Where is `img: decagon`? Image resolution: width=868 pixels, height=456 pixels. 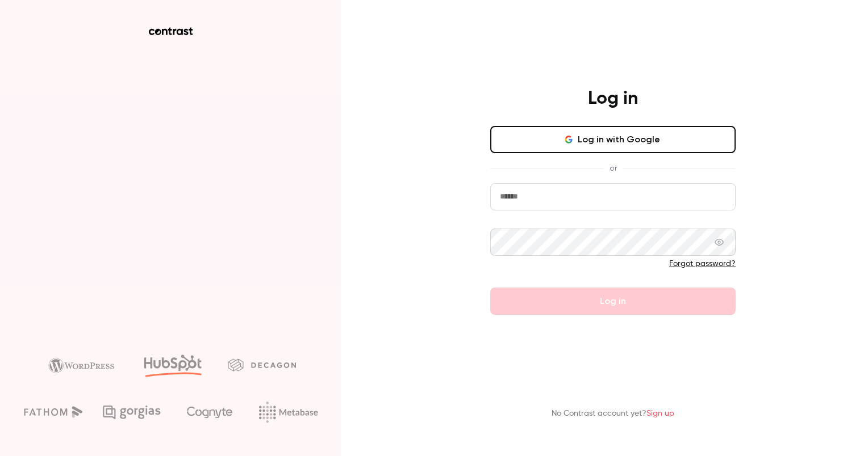
img: decagon is located at coordinates (262, 365).